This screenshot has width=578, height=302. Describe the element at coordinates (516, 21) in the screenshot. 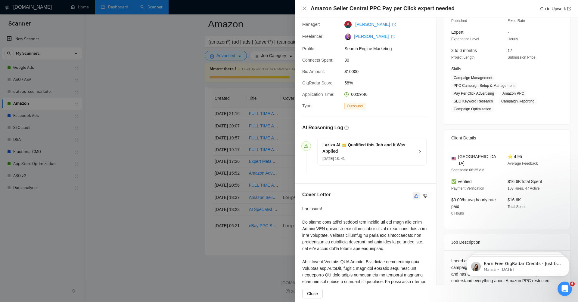

I see `span: Fixed Rate` at that location.